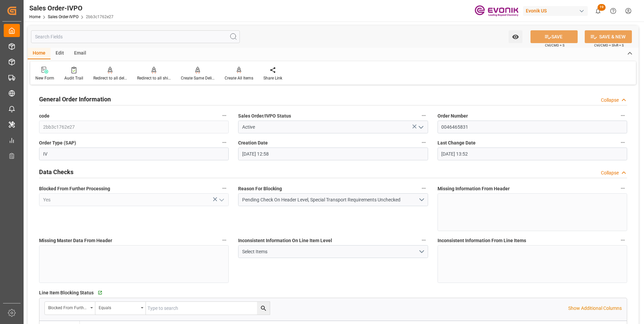 This screenshot has height=324, width=644. What do you see at coordinates (73, 78) in the screenshot?
I see `div: Audit Trail` at bounding box center [73, 78].